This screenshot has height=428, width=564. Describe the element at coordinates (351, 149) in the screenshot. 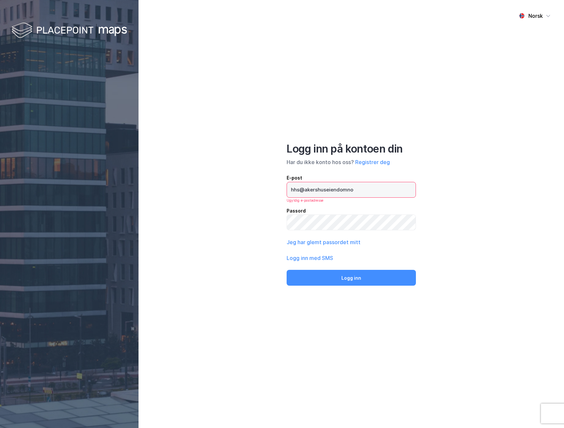

I see `div: Logg inn på kontoen din` at that location.